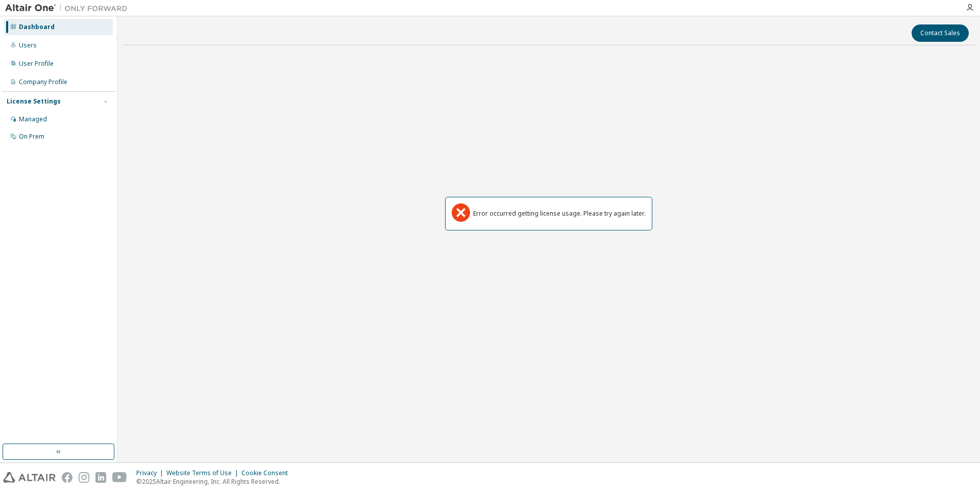 The width and height of the screenshot is (980, 492). I want to click on div: Company Profile, so click(43, 82).